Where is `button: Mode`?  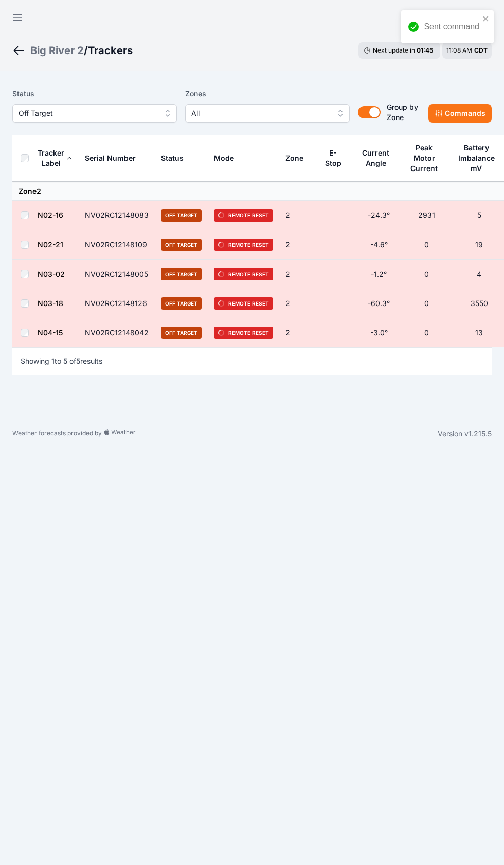
button: Mode is located at coordinates (228, 158).